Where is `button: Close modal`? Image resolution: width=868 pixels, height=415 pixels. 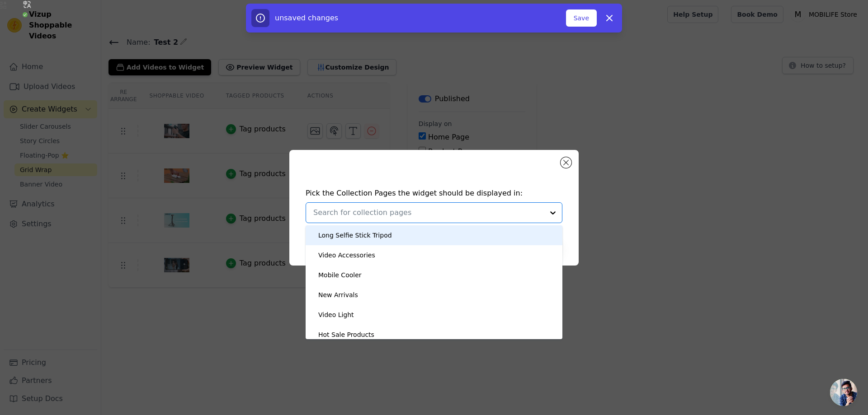
button: Close modal is located at coordinates (566, 162).